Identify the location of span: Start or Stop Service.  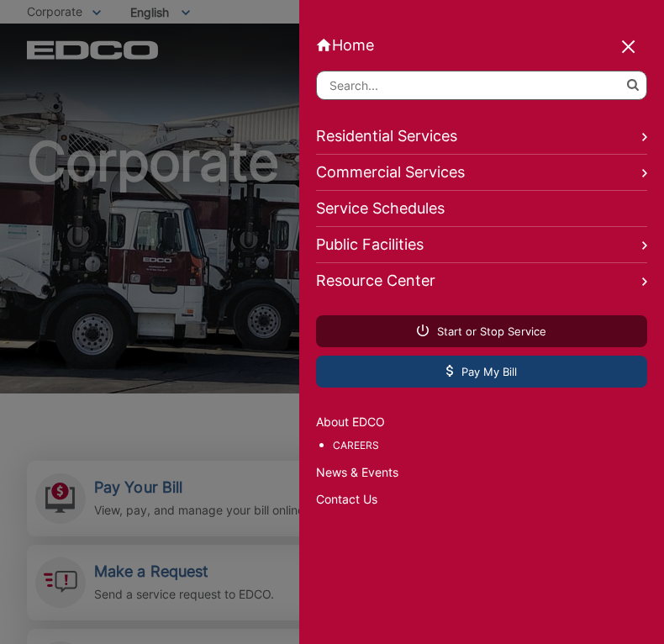
(481, 331).